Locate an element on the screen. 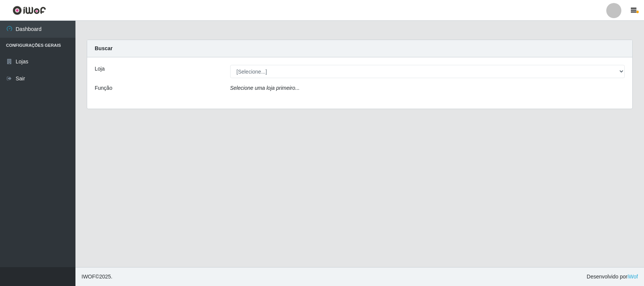 The height and width of the screenshot is (286, 644). span: Desenvolvido por is located at coordinates (613, 277).